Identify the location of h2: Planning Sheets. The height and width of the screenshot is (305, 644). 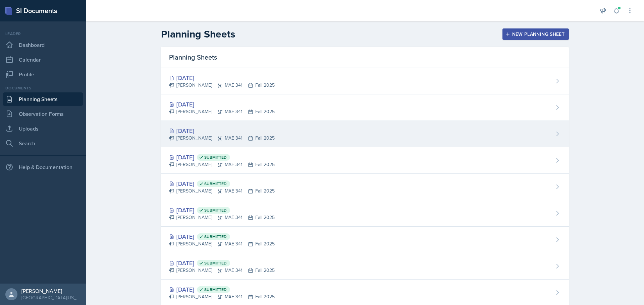
(198, 34).